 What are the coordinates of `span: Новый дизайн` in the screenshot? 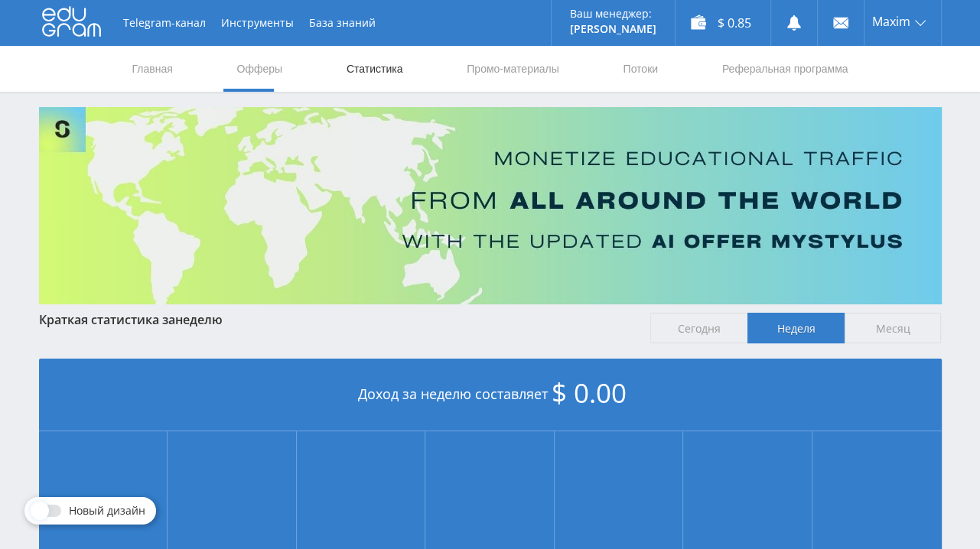 It's located at (107, 511).